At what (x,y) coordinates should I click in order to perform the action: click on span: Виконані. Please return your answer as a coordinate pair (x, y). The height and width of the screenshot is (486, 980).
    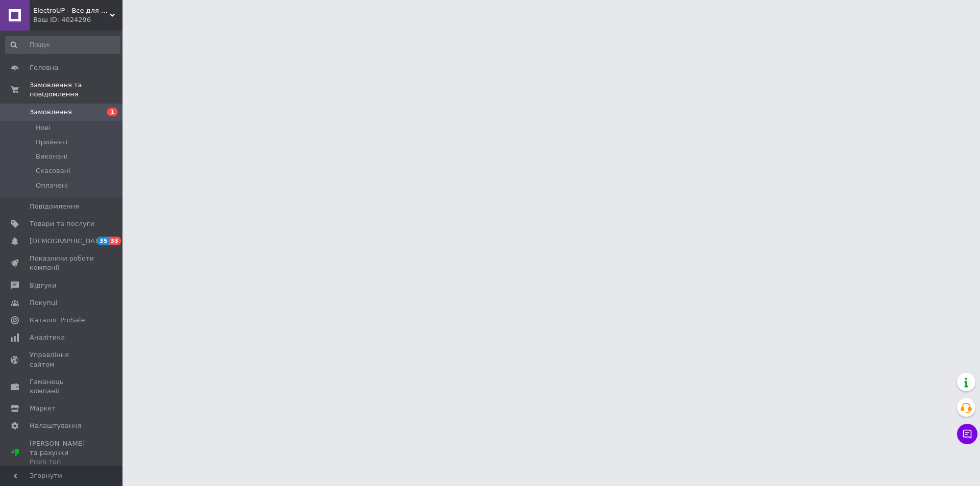
    Looking at the image, I should click on (52, 157).